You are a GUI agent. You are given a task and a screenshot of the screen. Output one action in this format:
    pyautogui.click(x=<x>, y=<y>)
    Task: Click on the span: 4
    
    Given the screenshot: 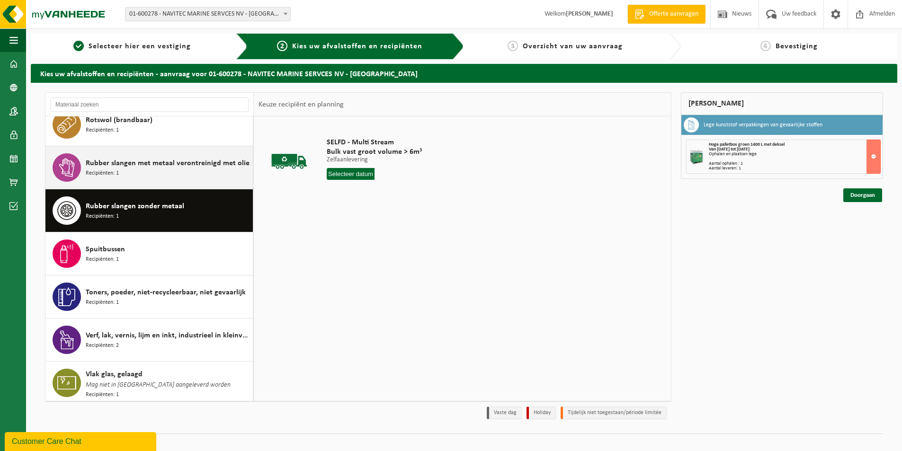 What is the action you would take?
    pyautogui.click(x=766, y=46)
    